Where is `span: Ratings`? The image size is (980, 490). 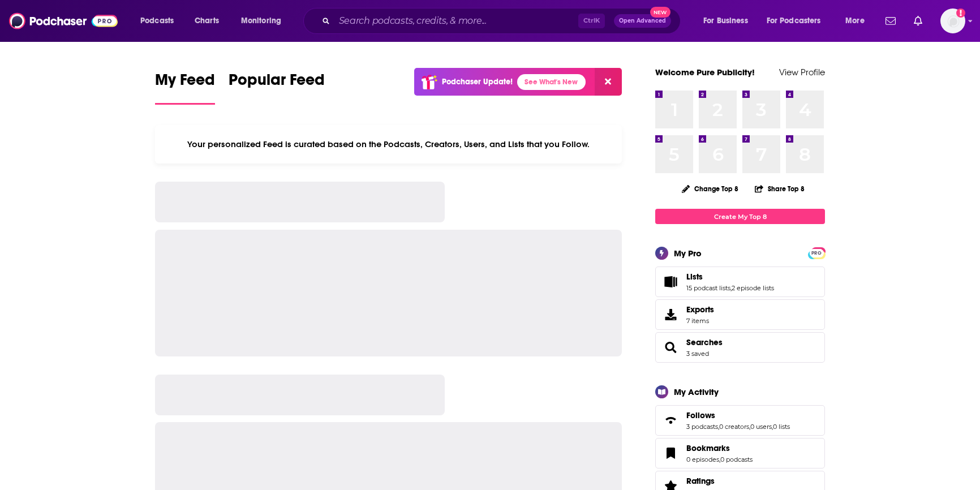
span: Ratings is located at coordinates (701, 481).